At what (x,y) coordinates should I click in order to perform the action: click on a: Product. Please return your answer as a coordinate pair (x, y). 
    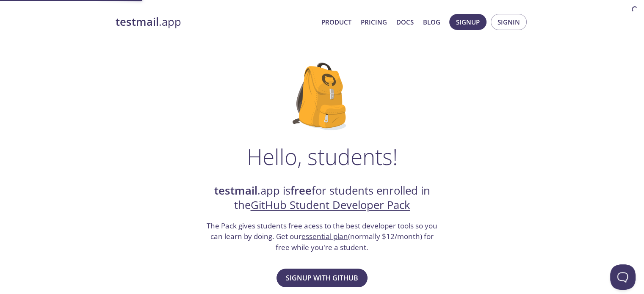
    Looking at the image, I should click on (336, 22).